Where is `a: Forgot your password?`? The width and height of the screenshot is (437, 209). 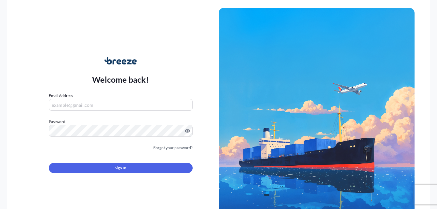 a: Forgot your password? is located at coordinates (173, 148).